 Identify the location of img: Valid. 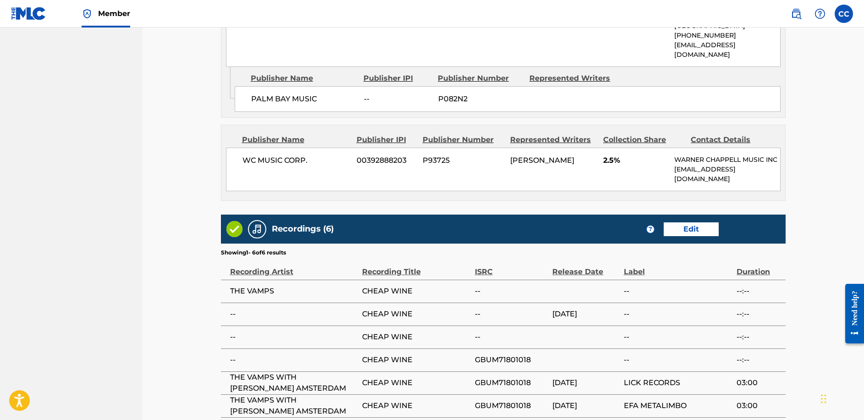
(234, 229).